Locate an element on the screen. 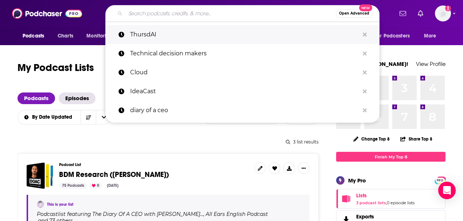 The image size is (463, 221). a: 0 episode lists is located at coordinates (400, 203).